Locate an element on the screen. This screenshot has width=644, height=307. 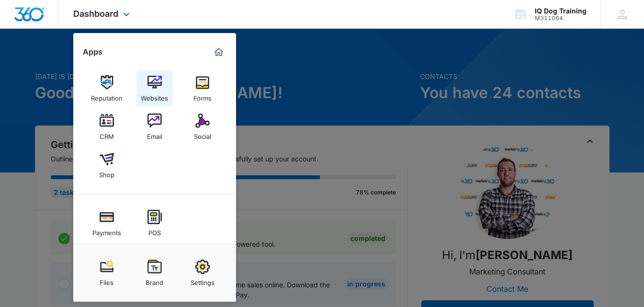
div: Social is located at coordinates (203, 134).